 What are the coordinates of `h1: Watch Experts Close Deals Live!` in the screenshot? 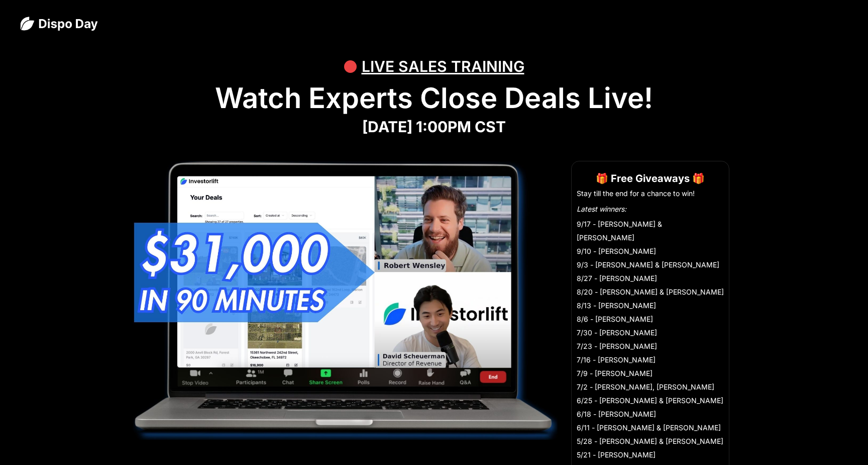 It's located at (434, 98).